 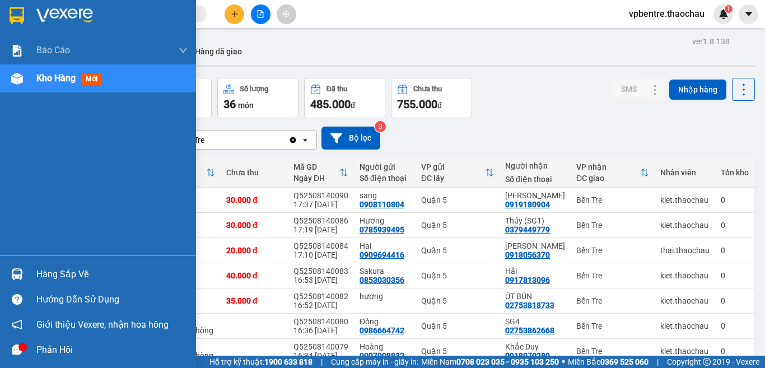 What do you see at coordinates (235, 14) in the screenshot?
I see `span: plus` at bounding box center [235, 14].